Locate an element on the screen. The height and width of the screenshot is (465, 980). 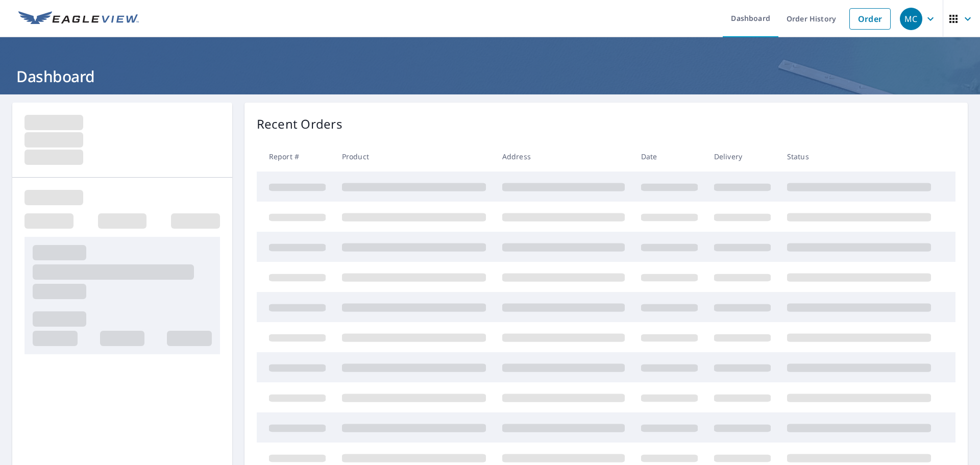
th: Product is located at coordinates (414, 156).